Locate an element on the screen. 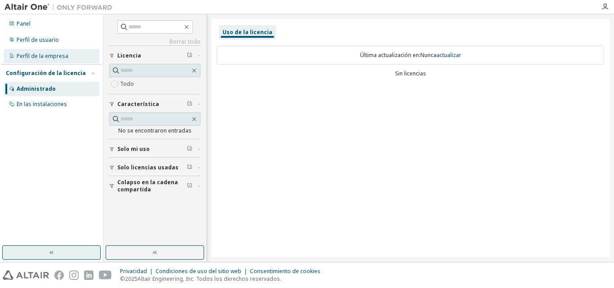 This screenshot has width=614, height=288. font: Característica is located at coordinates (138, 104).